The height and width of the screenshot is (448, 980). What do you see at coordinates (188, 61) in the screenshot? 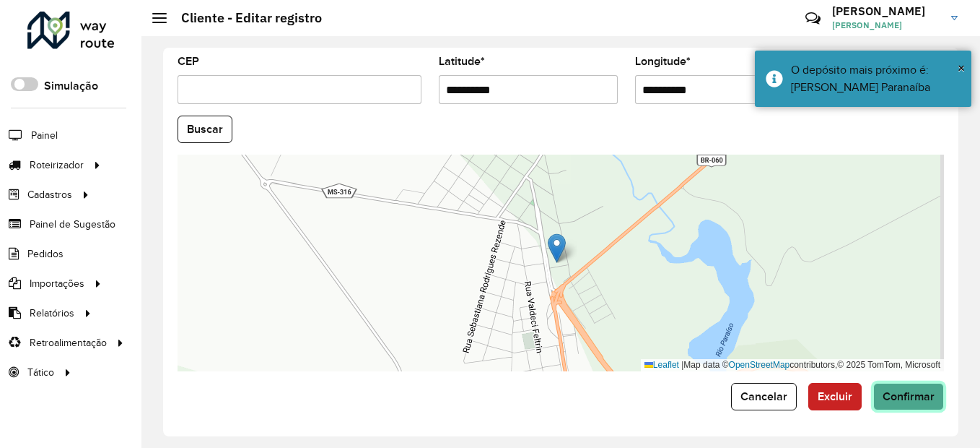
I see `label: CEP` at bounding box center [188, 61].